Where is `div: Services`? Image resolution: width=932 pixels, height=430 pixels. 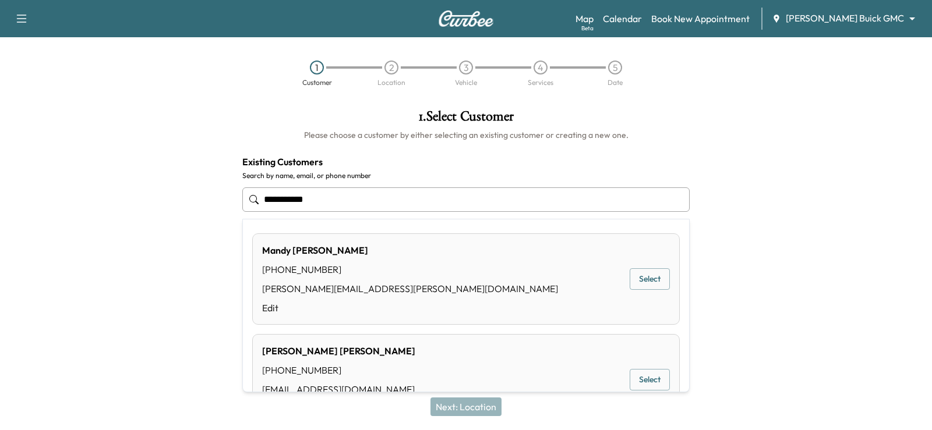 div: Services is located at coordinates (540, 83).